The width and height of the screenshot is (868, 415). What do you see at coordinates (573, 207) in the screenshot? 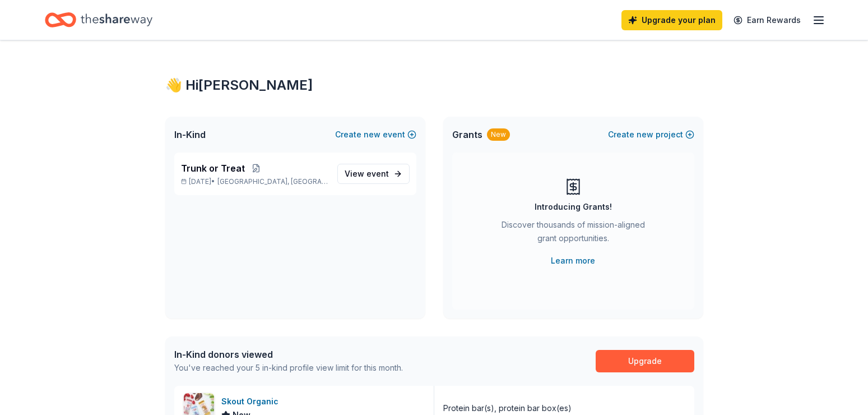
I see `div: Introducing Grants!` at bounding box center [573, 207].